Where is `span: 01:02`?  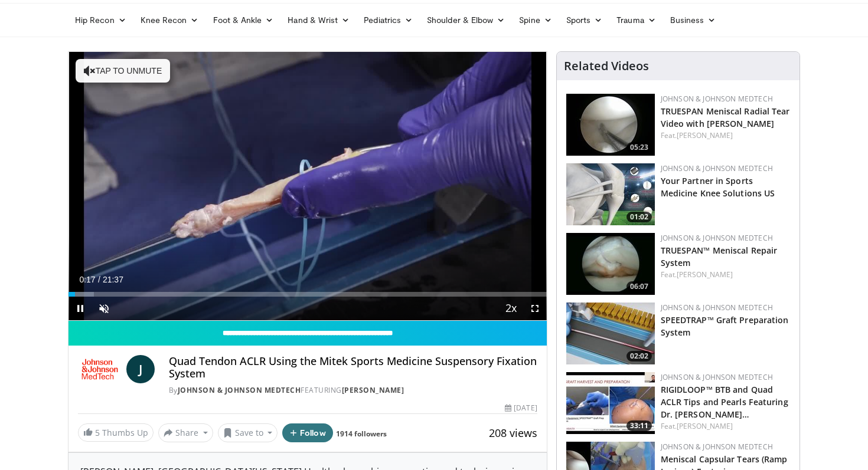 span: 01:02 is located at coordinates (639, 217).